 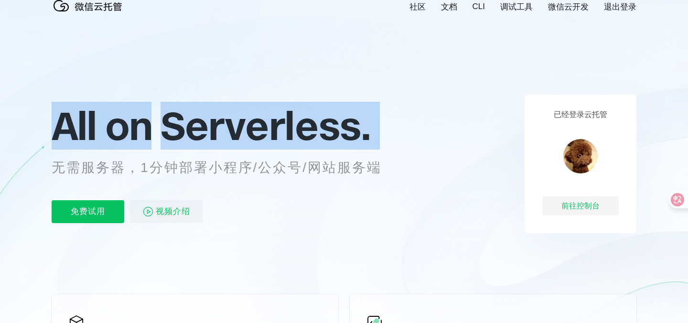 What do you see at coordinates (101, 126) in the screenshot?
I see `span: All on` at bounding box center [101, 126].